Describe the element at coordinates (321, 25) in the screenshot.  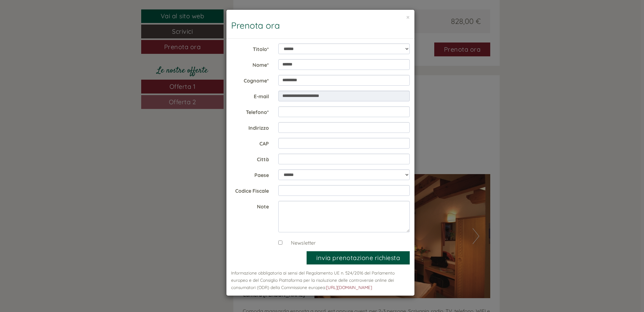
I see `h3: Prenota ora` at that location.